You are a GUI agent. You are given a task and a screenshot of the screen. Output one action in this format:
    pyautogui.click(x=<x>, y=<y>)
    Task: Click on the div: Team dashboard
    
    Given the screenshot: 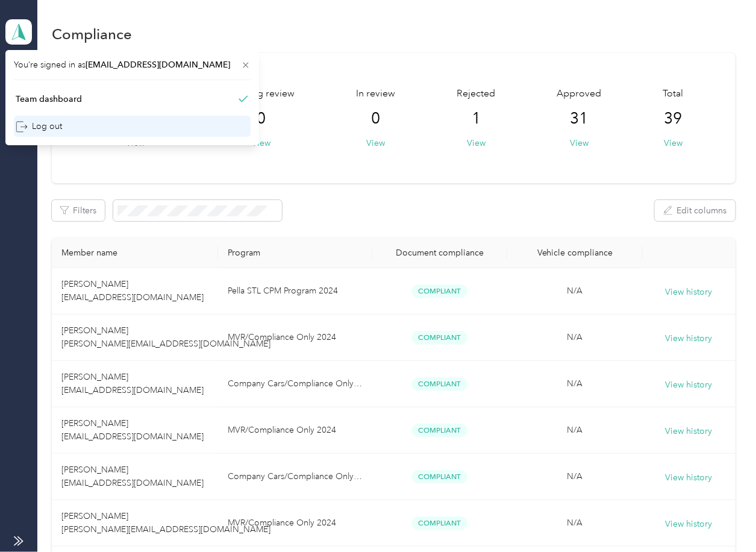 What is the action you would take?
    pyautogui.click(x=49, y=99)
    